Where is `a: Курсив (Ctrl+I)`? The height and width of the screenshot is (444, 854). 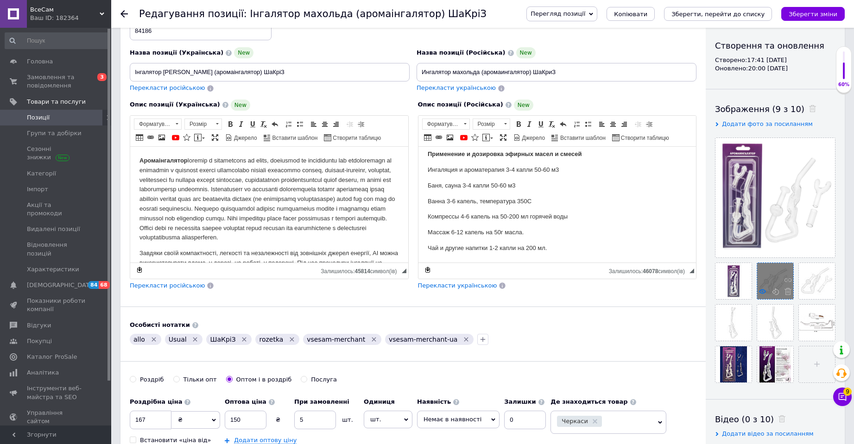
a: Курсив (Ctrl+I) is located at coordinates (241, 124).